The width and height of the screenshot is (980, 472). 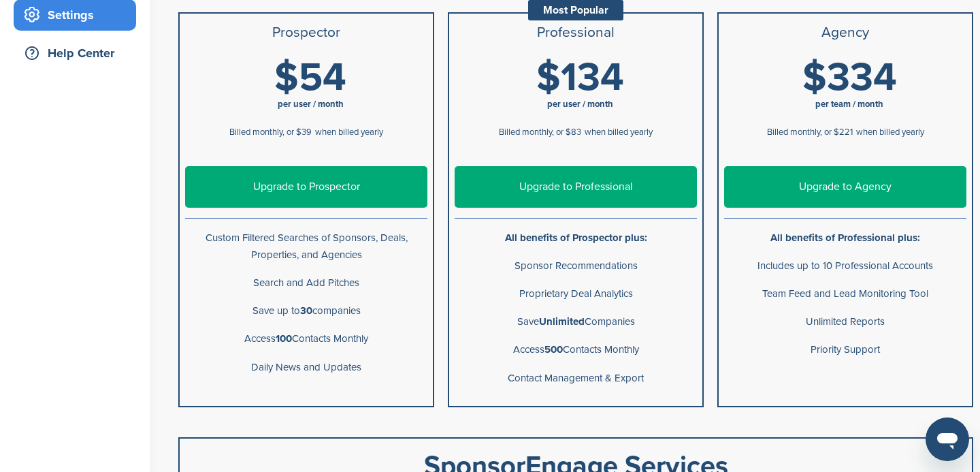 What do you see at coordinates (78, 15) in the screenshot?
I see `div: Settings` at bounding box center [78, 15].